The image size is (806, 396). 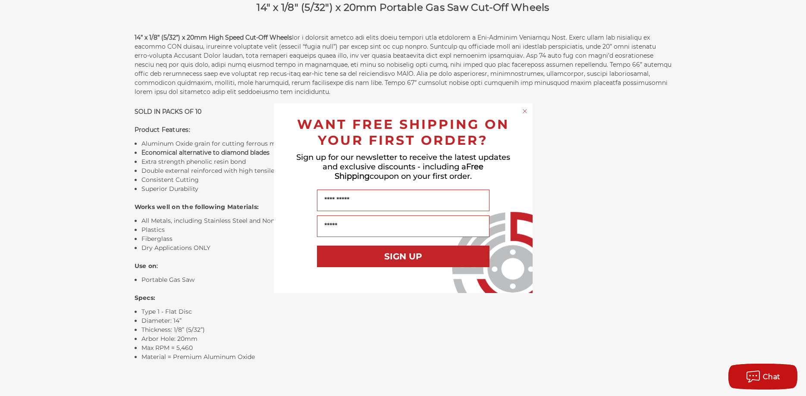 What do you see at coordinates (409, 172) in the screenshot?
I see `span: Free Shipping` at bounding box center [409, 172].